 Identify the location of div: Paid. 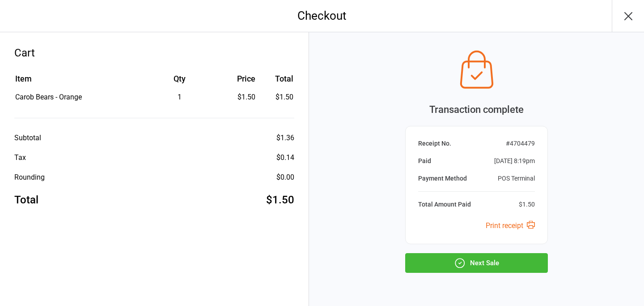
(424, 161).